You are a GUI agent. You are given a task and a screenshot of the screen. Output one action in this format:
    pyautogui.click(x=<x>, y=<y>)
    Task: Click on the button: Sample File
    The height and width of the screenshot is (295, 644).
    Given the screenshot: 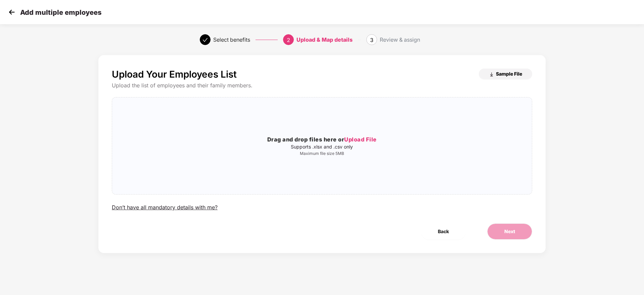 What is the action you would take?
    pyautogui.click(x=505, y=74)
    